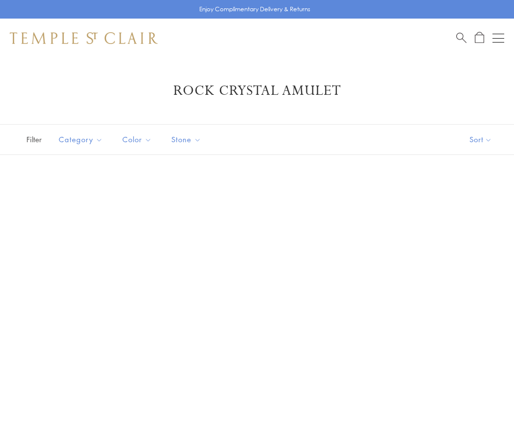 The width and height of the screenshot is (514, 434). What do you see at coordinates (498, 38) in the screenshot?
I see `button: Open navigation` at bounding box center [498, 38].